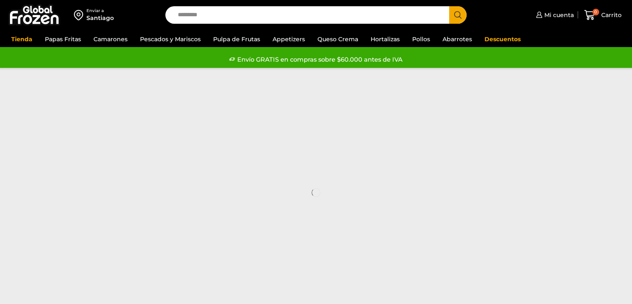 The width and height of the screenshot is (632, 304). I want to click on a: Tienda, so click(22, 39).